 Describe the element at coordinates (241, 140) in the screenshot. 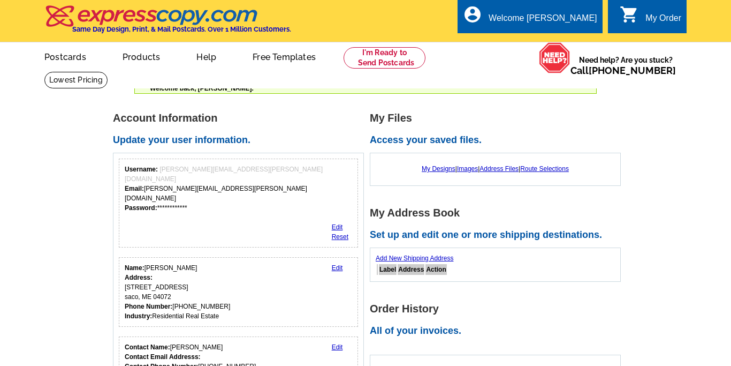

I see `h2: Update your user information.` at that location.